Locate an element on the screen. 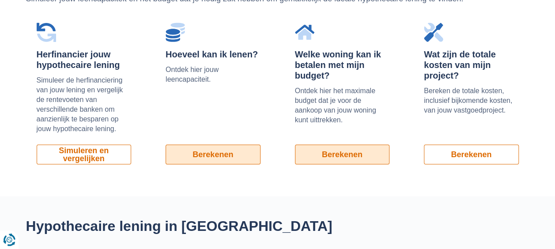 This screenshot has width=555, height=249. div: Herfinancier jouw hypothecaire lening is located at coordinates (84, 60).